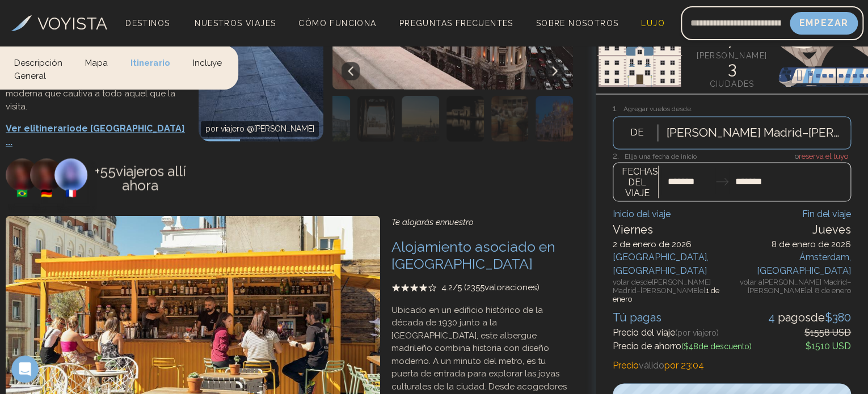 This screenshot has height=394, width=868. Describe the element at coordinates (337, 23) in the screenshot. I see `font: Cómo funciona` at that location.